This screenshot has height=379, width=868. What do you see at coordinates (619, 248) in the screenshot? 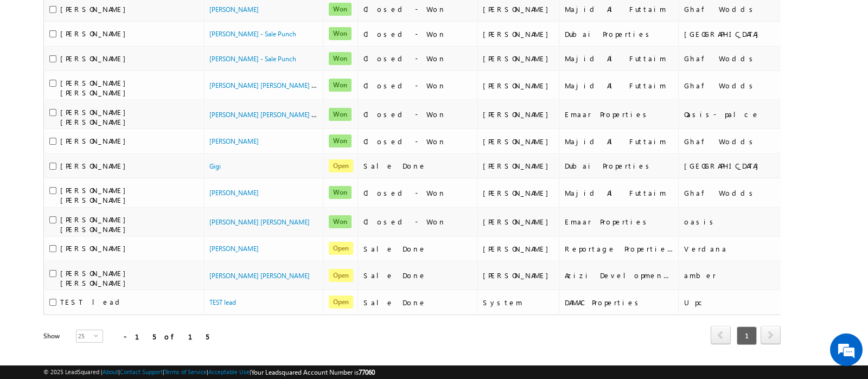
I see `div: Reportage Properties` at bounding box center [619, 248].